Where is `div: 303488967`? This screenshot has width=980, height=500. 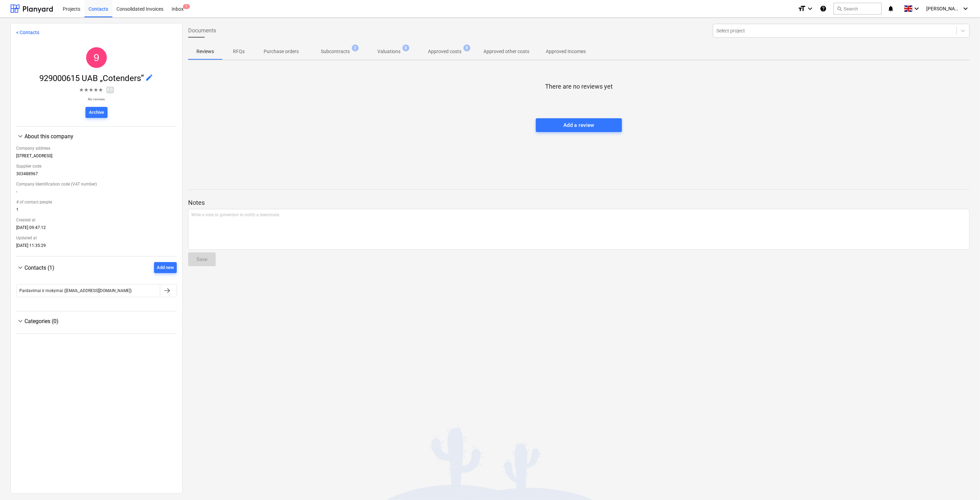
div: 303488967 is located at coordinates (97, 175).